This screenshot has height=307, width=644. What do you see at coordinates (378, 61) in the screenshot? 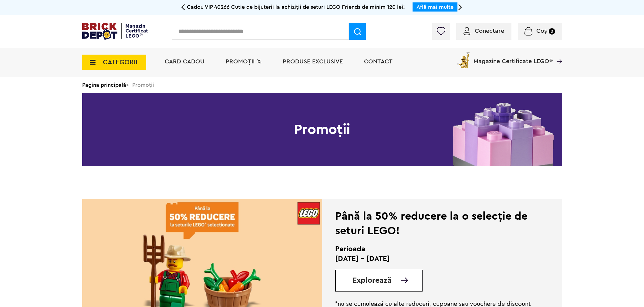
I see `span: Contact` at bounding box center [378, 61].